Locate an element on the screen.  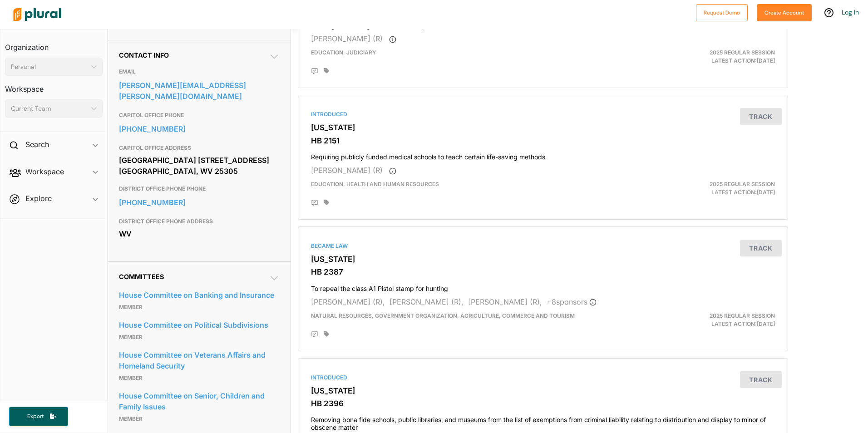
button: Request Demo is located at coordinates (722, 13).